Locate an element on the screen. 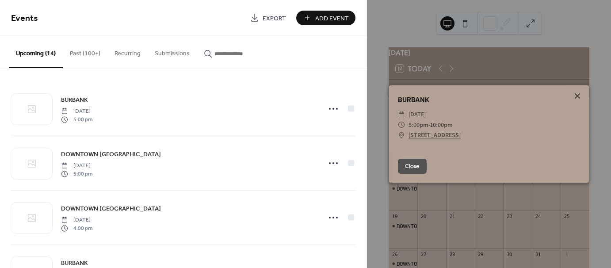  button: Past (100+) is located at coordinates (85, 51).